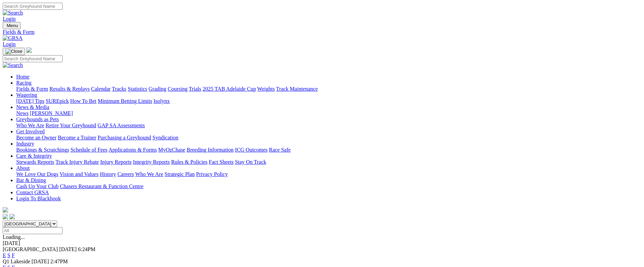  What do you see at coordinates (133, 149) in the screenshot?
I see `a: Applications & Forms` at bounding box center [133, 149].